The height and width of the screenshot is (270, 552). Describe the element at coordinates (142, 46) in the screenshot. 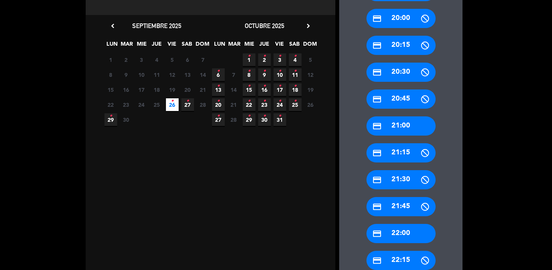

I see `span: MIE` at that location.